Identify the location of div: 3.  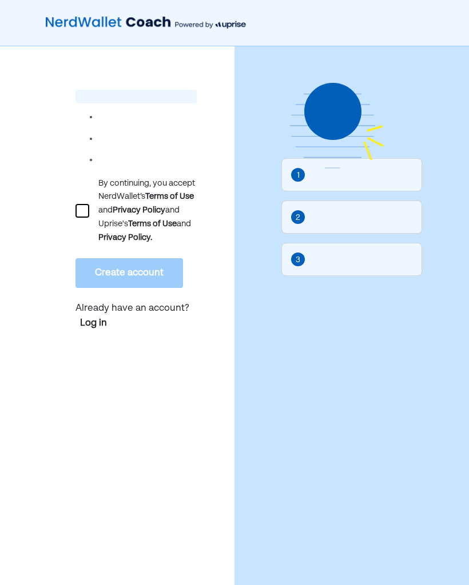
(298, 260).